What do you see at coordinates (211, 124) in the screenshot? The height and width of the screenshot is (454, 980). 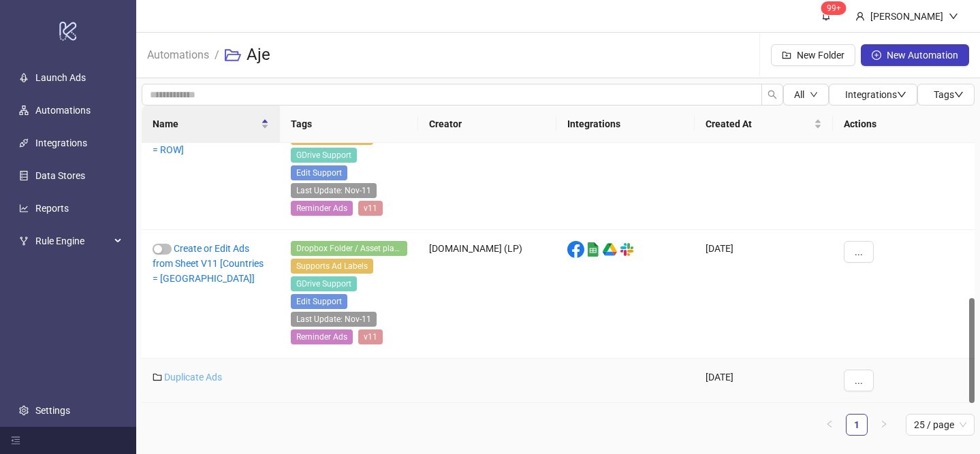 I see `th: Name` at bounding box center [211, 124].